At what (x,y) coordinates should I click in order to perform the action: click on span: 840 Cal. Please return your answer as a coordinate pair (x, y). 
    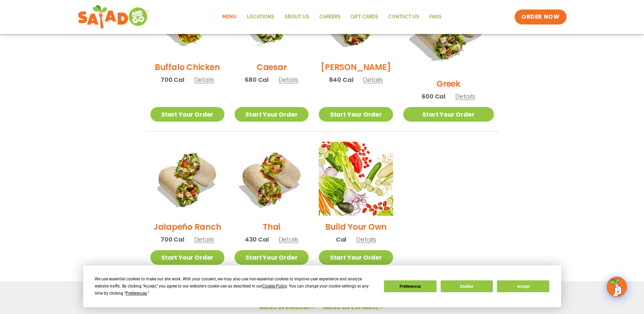
    Looking at the image, I should click on (341, 80).